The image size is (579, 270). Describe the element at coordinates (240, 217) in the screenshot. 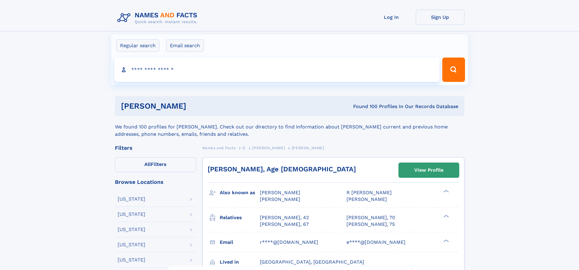

I see `h3: Relatives` at that location.